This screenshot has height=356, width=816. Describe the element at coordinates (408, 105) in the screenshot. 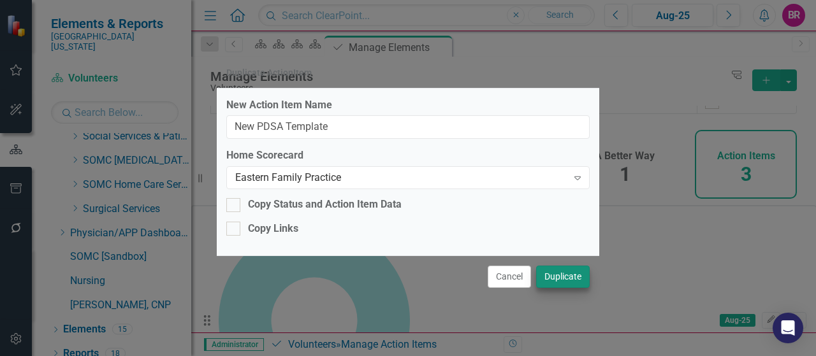

I see `label: New Action Item Name` at that location.